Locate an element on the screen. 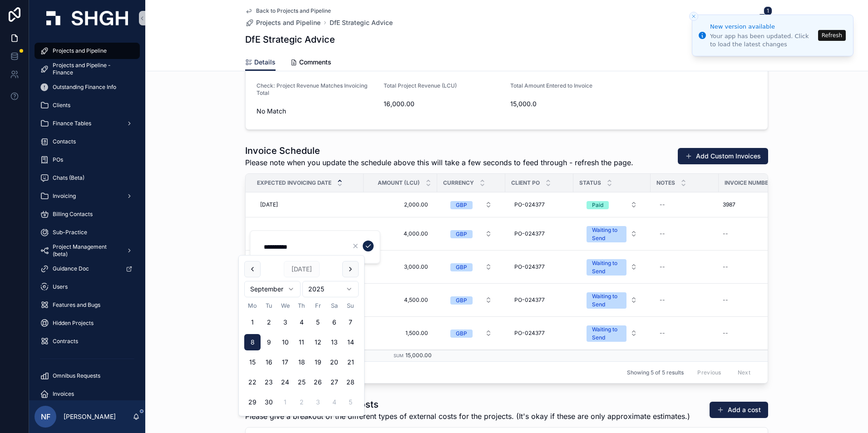 This screenshot has width=868, height=433. button: Friday, 12 September 2025 is located at coordinates (317, 342).